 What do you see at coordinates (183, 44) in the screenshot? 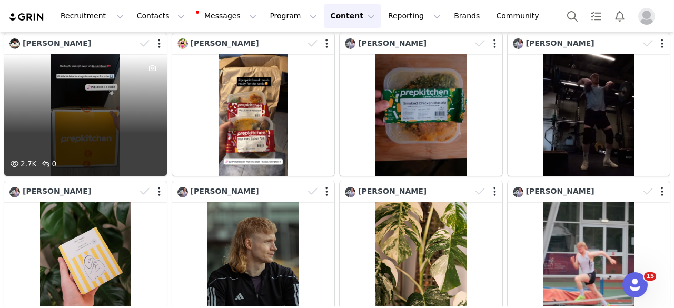
I see `img: f4a6359a-bae5-43d6-b728-c437e4b9f5a7.jpg` at bounding box center [183, 44].